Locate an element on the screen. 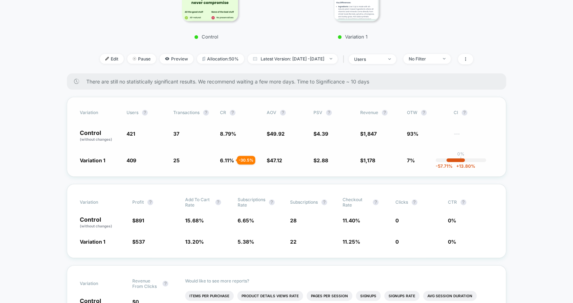 This screenshot has width=573, height=303. span: 13.80 % is located at coordinates (463, 166).